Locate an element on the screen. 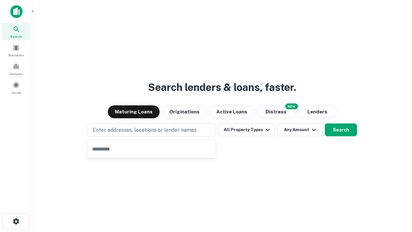  a: Contacts is located at coordinates (16, 69).